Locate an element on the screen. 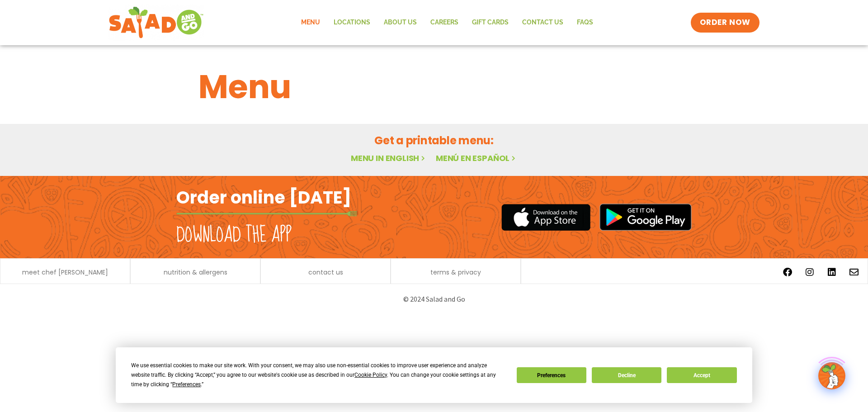 The width and height of the screenshot is (868, 412). button: Decline is located at coordinates (627, 375).